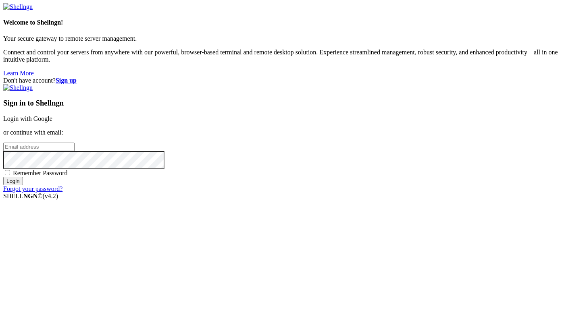  I want to click on input: Remember Password, so click(7, 173).